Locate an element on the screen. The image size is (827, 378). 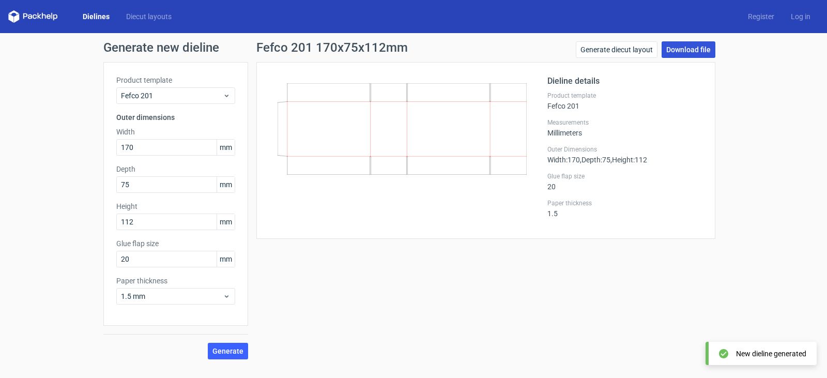
span: Generate is located at coordinates (228, 351).